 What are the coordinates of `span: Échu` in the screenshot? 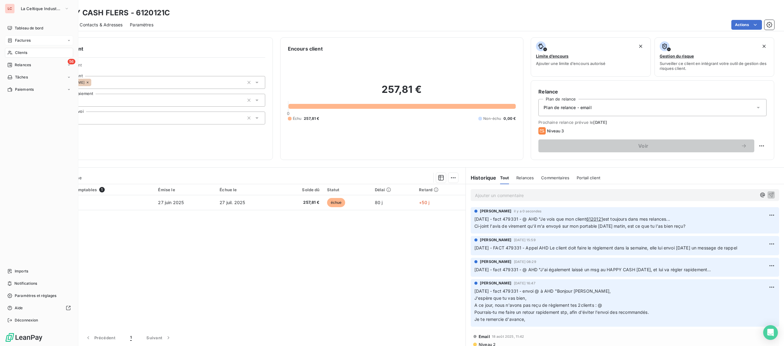 It's located at (297, 119).